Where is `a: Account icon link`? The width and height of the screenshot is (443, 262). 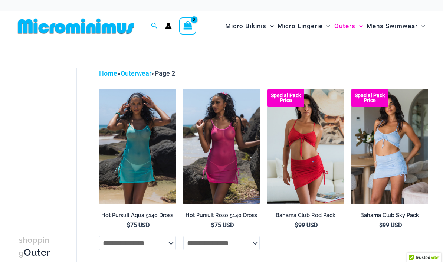
a: Account icon link is located at coordinates (168, 26).